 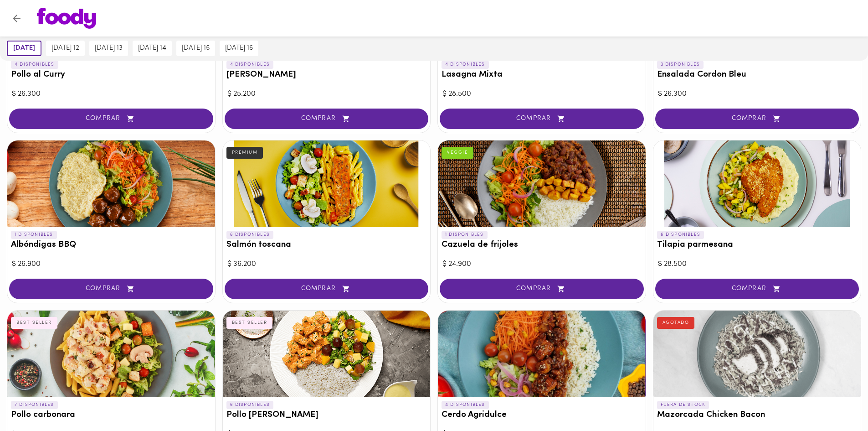 What do you see at coordinates (457, 153) in the screenshot?
I see `div: VEGGIE` at bounding box center [457, 153].